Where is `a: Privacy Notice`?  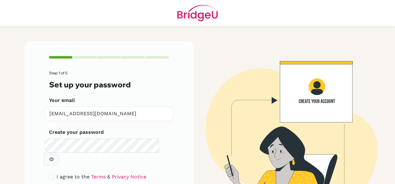 a: Privacy Notice is located at coordinates (129, 177).